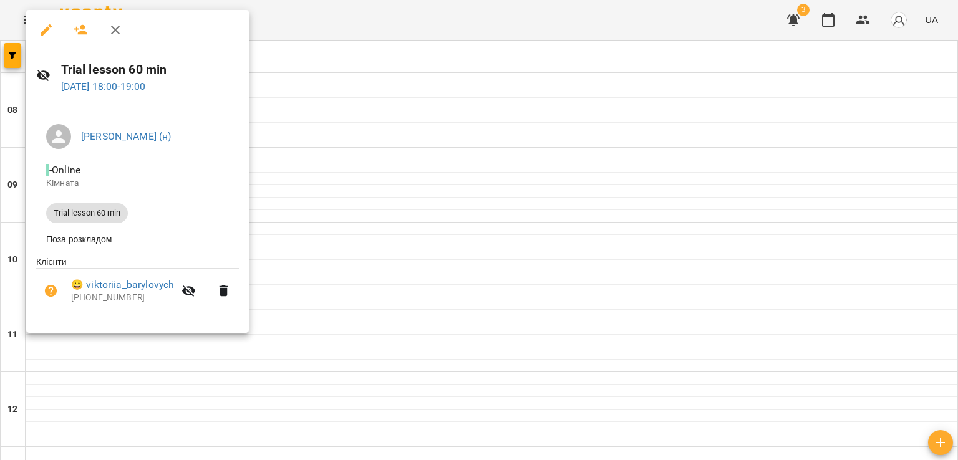 The height and width of the screenshot is (460, 958). I want to click on a: 😀 viktoriia_barylovych, so click(122, 285).